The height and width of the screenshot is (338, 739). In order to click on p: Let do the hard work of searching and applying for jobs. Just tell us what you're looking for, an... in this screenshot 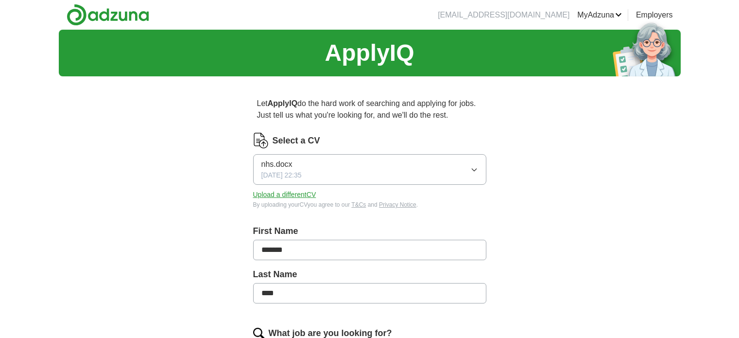, I will do `click(370, 109)`.